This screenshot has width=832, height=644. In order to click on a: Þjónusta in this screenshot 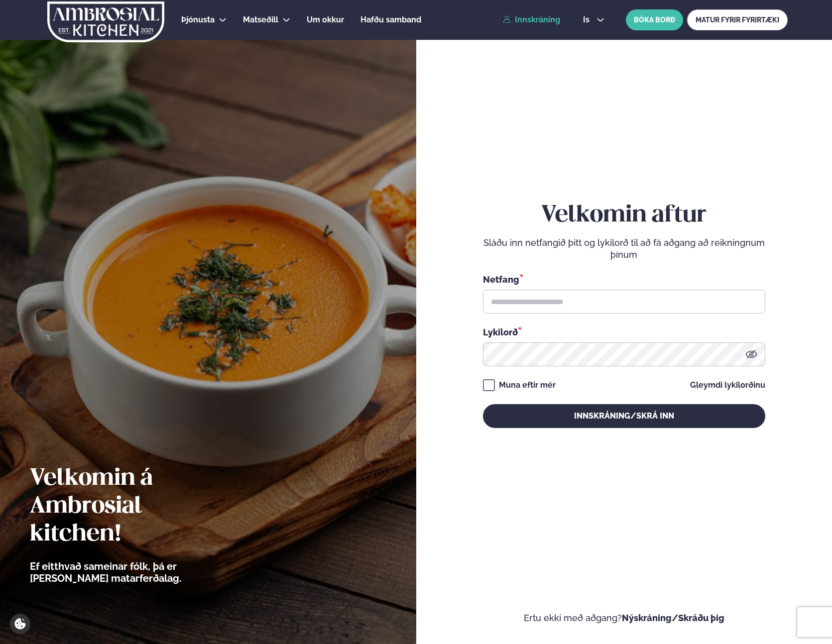, I will do `click(197, 20)`.